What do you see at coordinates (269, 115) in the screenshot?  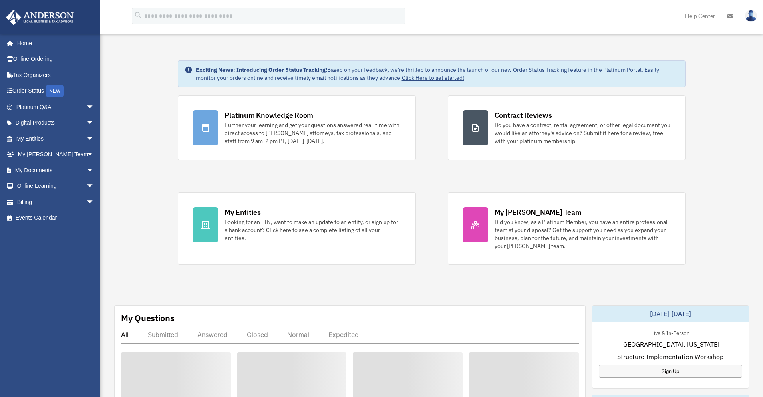 I see `div: Platinum Knowledge Room` at bounding box center [269, 115].